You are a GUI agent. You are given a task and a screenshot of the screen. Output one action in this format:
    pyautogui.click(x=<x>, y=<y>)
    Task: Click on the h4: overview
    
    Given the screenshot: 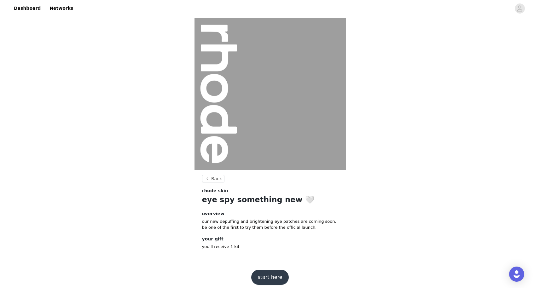 What is the action you would take?
    pyautogui.click(x=270, y=214)
    